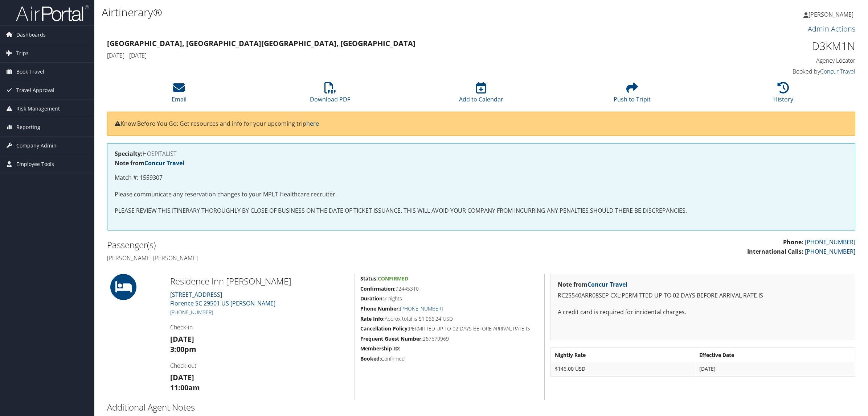  What do you see at coordinates (35, 164) in the screenshot?
I see `span: Employee Tools` at bounding box center [35, 164].